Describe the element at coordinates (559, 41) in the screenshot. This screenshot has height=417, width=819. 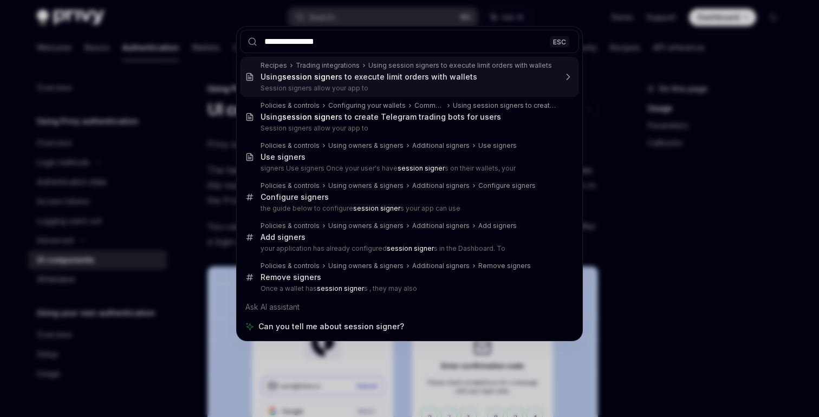
I see `div: ESC` at that location.